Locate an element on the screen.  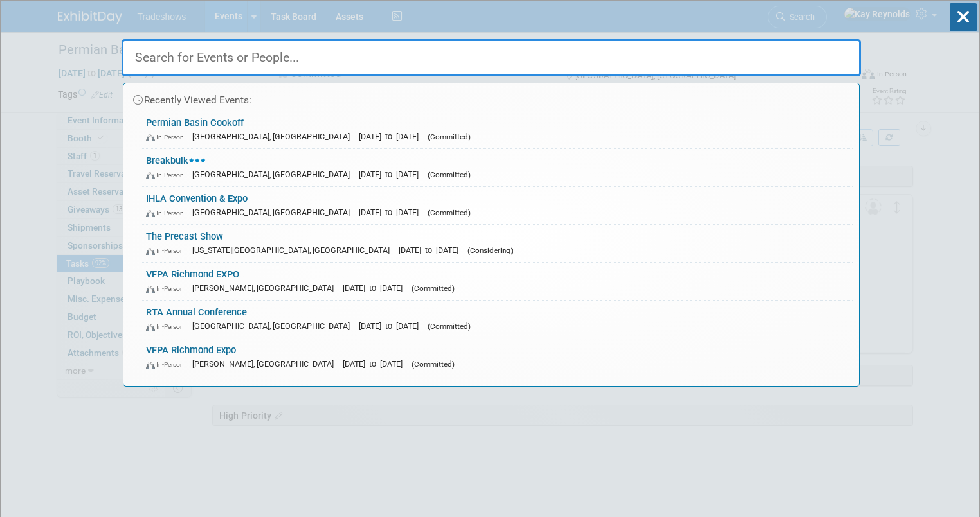
div: Recently Viewed Events: is located at coordinates (491, 97).